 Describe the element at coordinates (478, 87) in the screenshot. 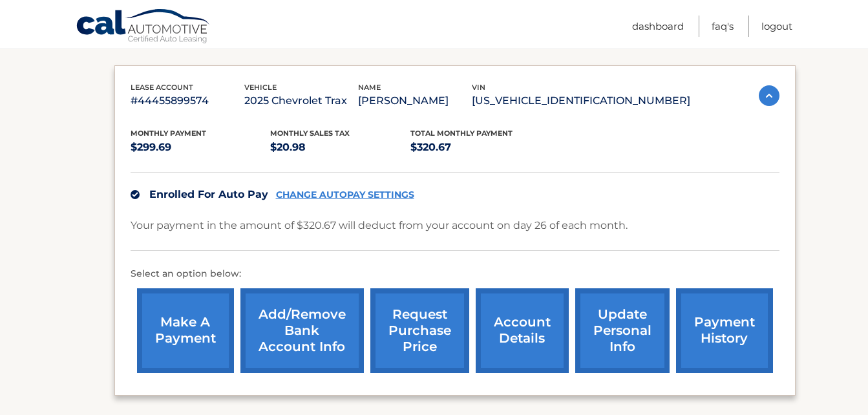

I see `span: vin` at that location.